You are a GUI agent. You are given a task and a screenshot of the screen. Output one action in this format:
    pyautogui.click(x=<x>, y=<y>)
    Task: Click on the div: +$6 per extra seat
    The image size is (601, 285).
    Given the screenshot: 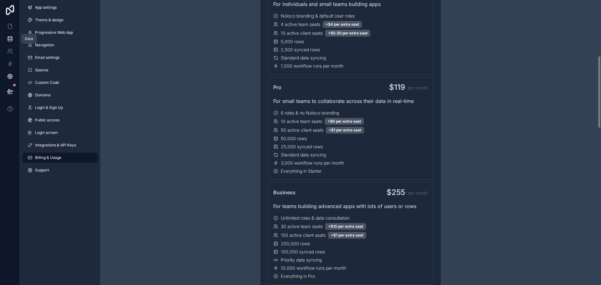 What is the action you would take?
    pyautogui.click(x=344, y=121)
    